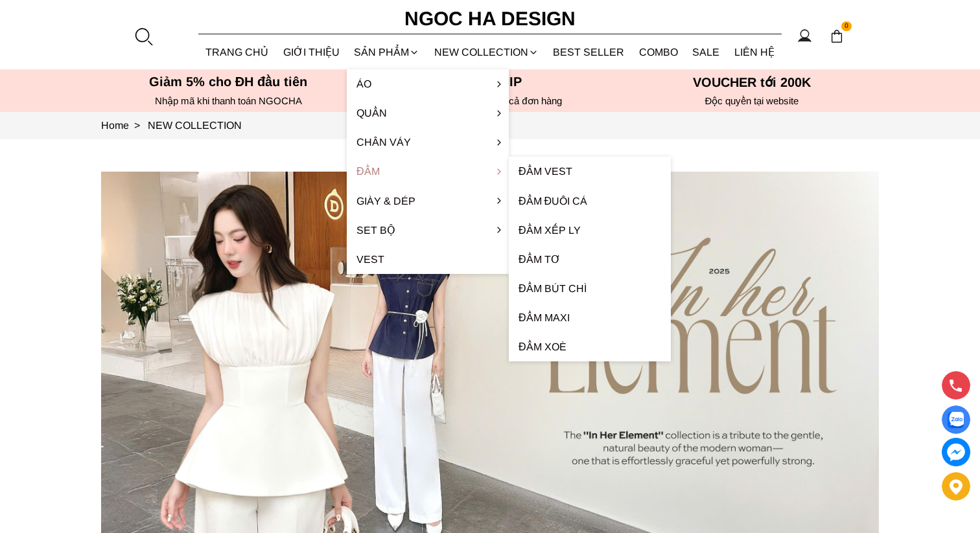 This screenshot has height=533, width=980. Describe the element at coordinates (752, 101) in the screenshot. I see `h6: Độc quyền tại website` at that location.